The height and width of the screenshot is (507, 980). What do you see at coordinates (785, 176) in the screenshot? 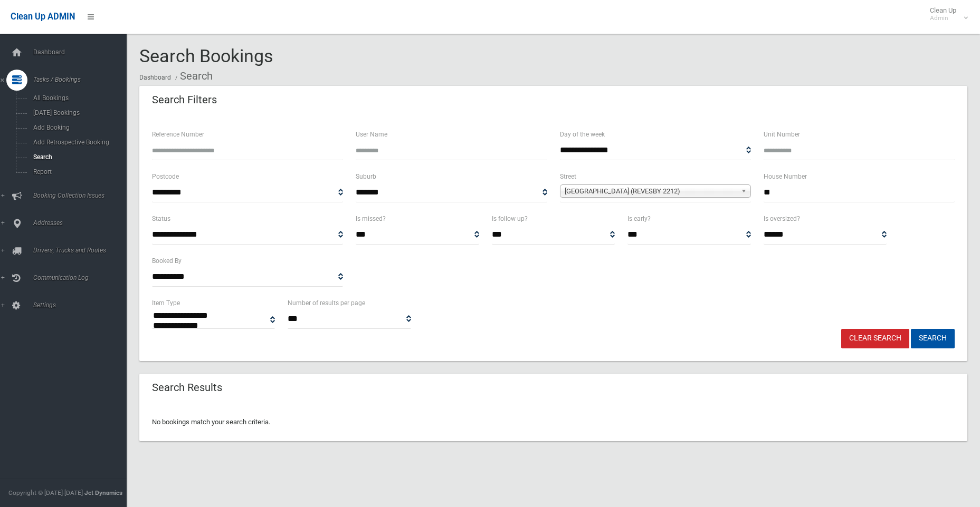
I see `label: House Number` at bounding box center [785, 176].